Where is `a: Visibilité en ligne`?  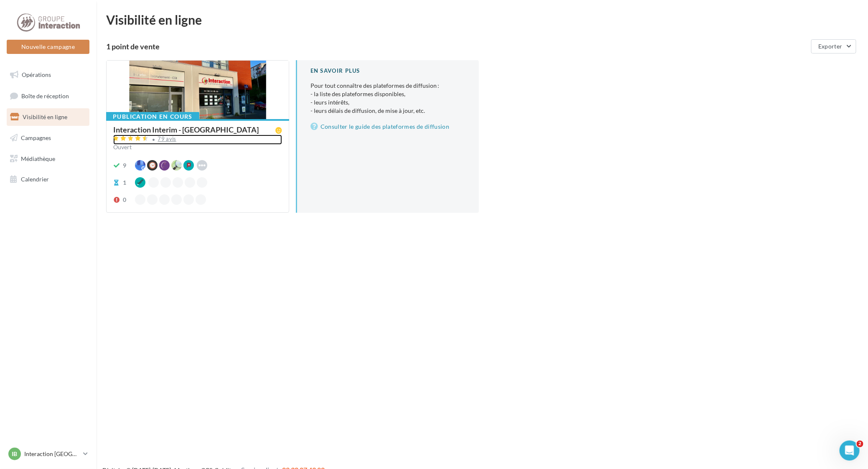
a: Visibilité en ligne is located at coordinates (49, 117).